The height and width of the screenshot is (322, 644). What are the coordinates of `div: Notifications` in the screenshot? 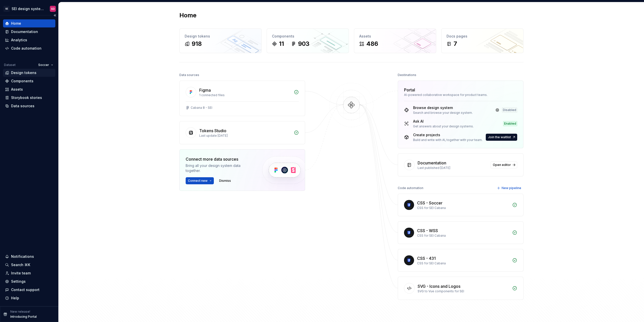 It's located at (22, 256).